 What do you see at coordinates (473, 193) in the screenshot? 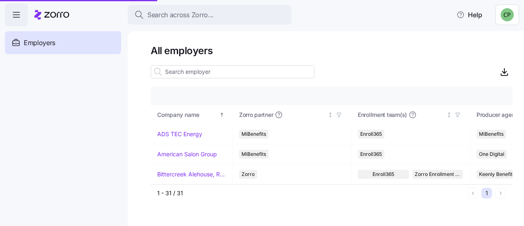
I see `button: Previous page` at bounding box center [473, 193].